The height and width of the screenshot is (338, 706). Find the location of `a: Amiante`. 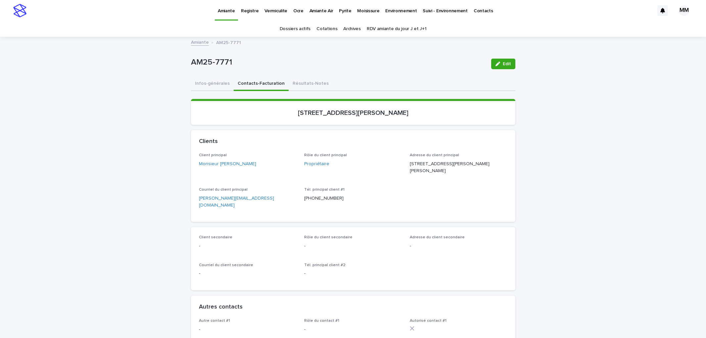

a: Amiante is located at coordinates (200, 42).